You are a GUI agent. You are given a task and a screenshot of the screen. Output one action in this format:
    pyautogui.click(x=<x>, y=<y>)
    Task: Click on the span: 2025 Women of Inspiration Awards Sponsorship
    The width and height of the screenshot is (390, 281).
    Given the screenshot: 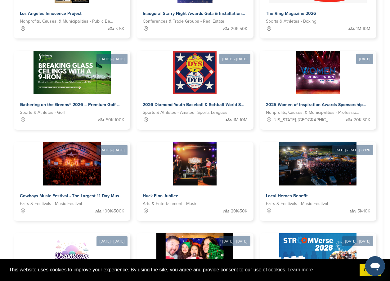 What is the action you would take?
    pyautogui.click(x=315, y=105)
    